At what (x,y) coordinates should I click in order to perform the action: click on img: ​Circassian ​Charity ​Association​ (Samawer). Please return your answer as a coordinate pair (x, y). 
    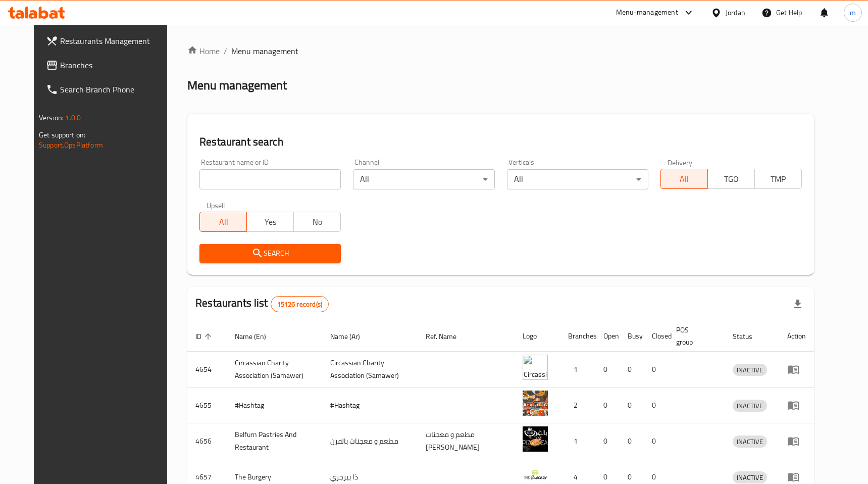
    Looking at the image, I should click on (535, 367).